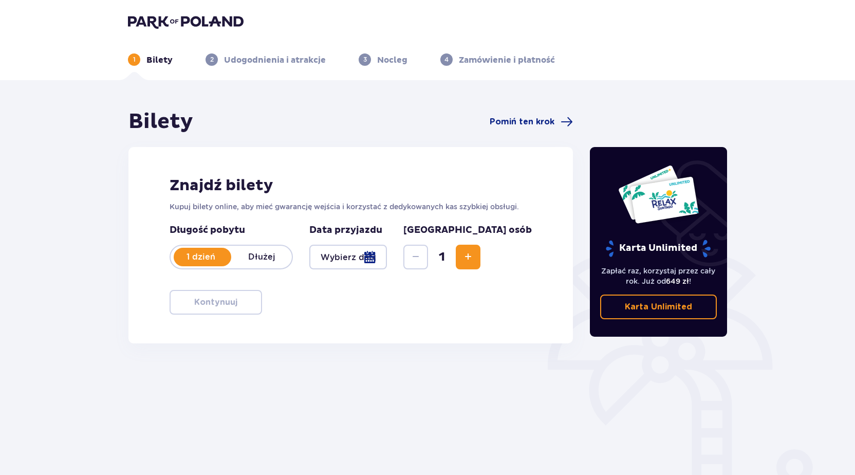  Describe the element at coordinates (262, 257) in the screenshot. I see `p: Dłużej` at that location.